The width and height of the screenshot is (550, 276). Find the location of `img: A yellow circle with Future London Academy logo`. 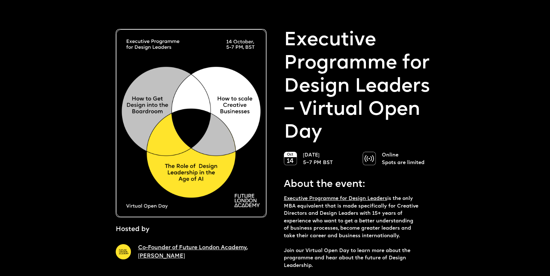

img: A yellow circle with Future London Academy logo is located at coordinates (123, 251).